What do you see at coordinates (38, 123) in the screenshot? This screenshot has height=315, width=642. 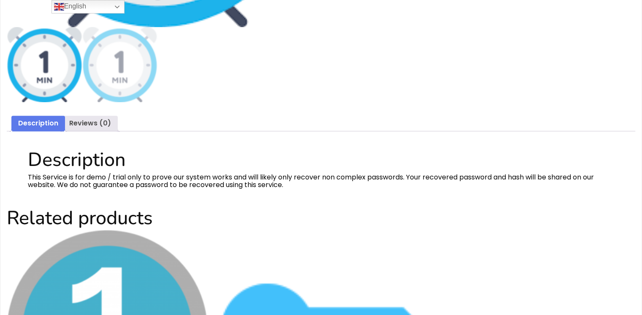 I see `a: Description` at bounding box center [38, 123].